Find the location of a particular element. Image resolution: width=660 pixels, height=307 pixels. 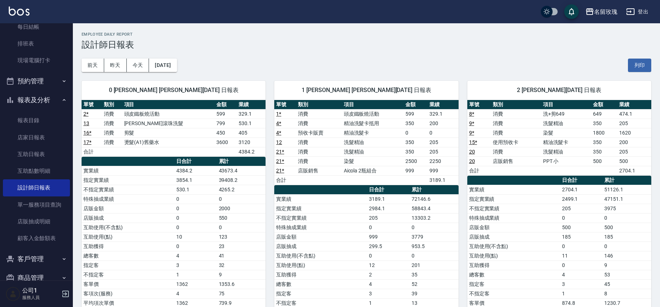

td: 8 is located at coordinates (627, 294).